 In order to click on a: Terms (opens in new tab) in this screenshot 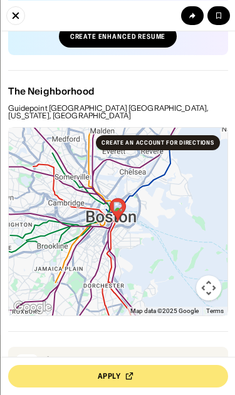, I will do `click(214, 311)`.